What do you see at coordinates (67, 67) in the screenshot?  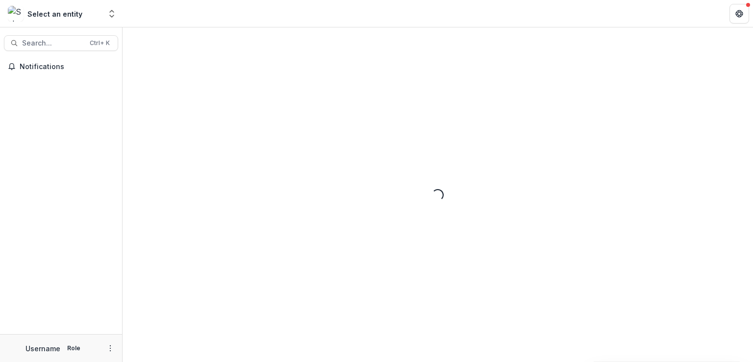 I see `span: Notifications` at bounding box center [67, 67].